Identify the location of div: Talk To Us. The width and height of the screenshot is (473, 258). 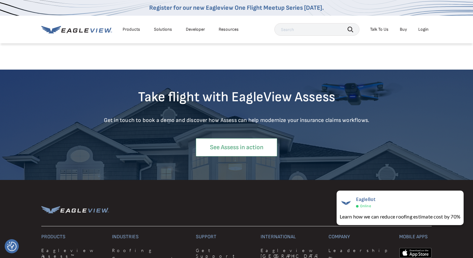
(379, 29).